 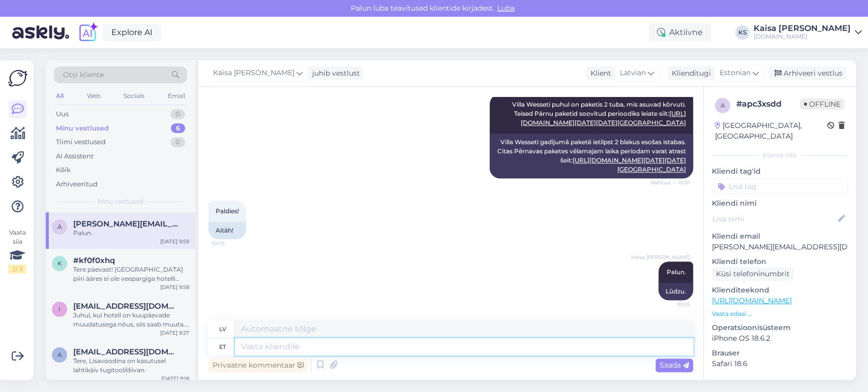 I want to click on span: Villa Wesseti puhul on paketis 2 tuba, mis asuvad kõrvuti. Teised Pärnu paketid soovitud perioodi..., so click(x=600, y=113).